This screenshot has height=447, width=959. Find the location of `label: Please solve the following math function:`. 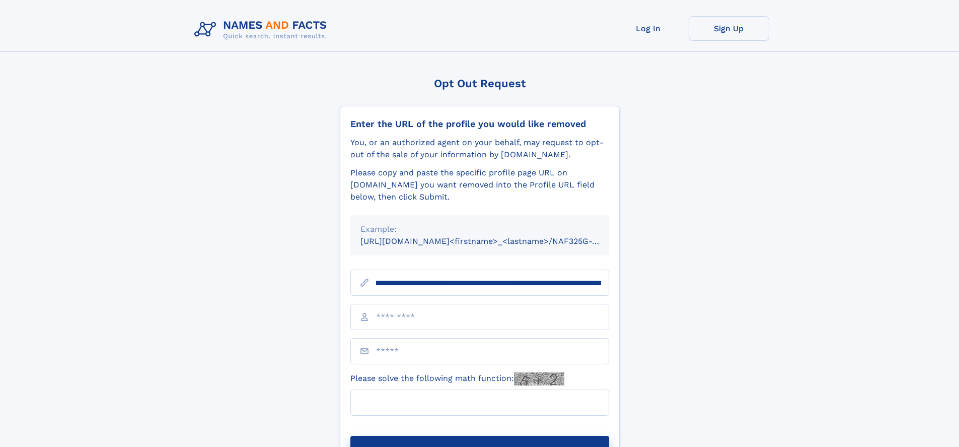

label: Please solve the following math function: is located at coordinates (457, 379).